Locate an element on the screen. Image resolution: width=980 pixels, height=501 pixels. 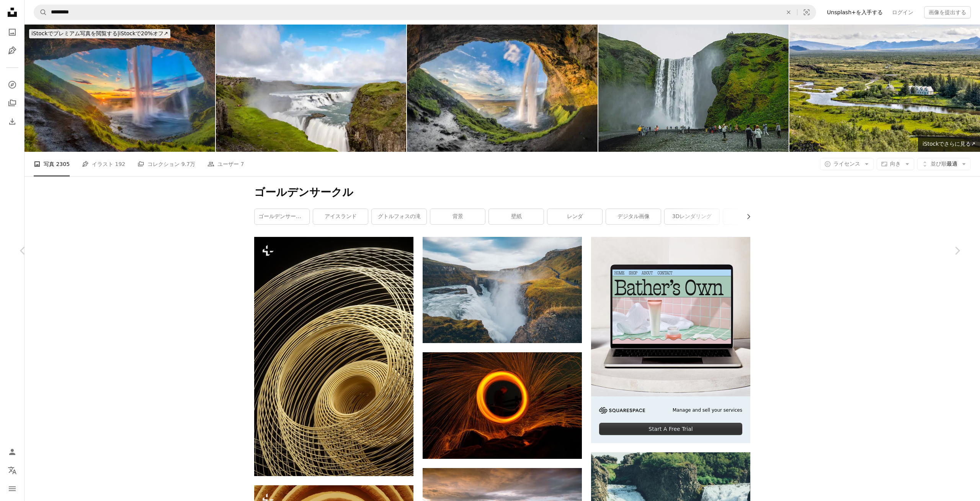
a: Unsplash+を入手する is located at coordinates (855, 12).